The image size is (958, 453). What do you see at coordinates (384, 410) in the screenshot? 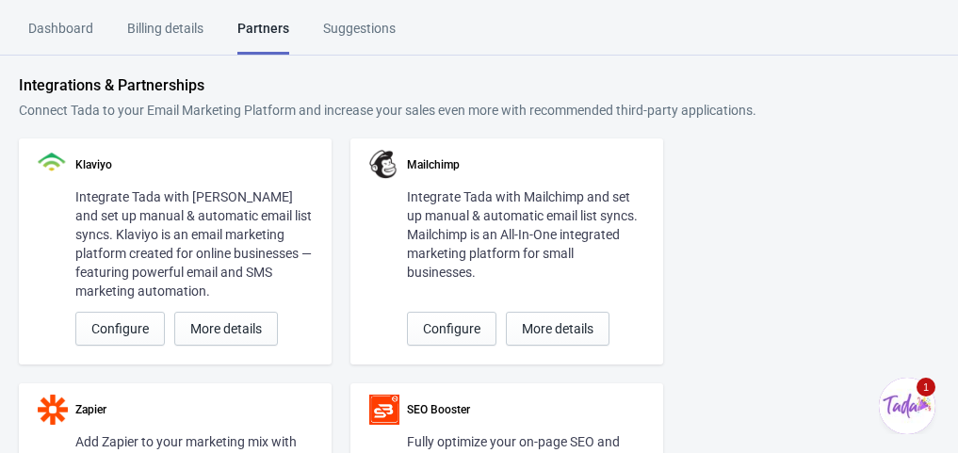
I see `img: partner-seobooster-logo.png` at bounding box center [384, 410].